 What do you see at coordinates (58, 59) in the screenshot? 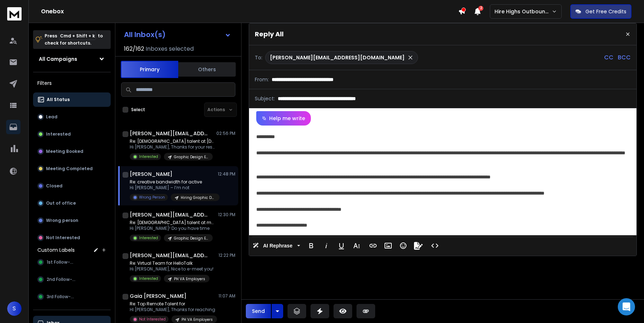
I see `h1: All Campaigns` at bounding box center [58, 59].